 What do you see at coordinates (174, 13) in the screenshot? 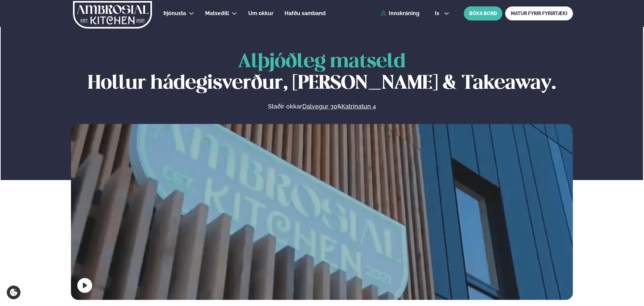
I see `span: Þjónusta` at bounding box center [174, 13].